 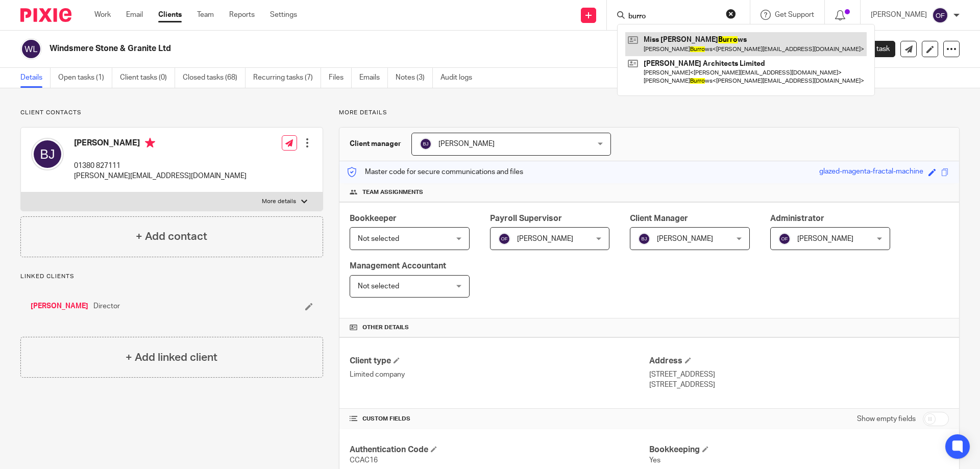 I want to click on p: 01380 827111, so click(x=160, y=166).